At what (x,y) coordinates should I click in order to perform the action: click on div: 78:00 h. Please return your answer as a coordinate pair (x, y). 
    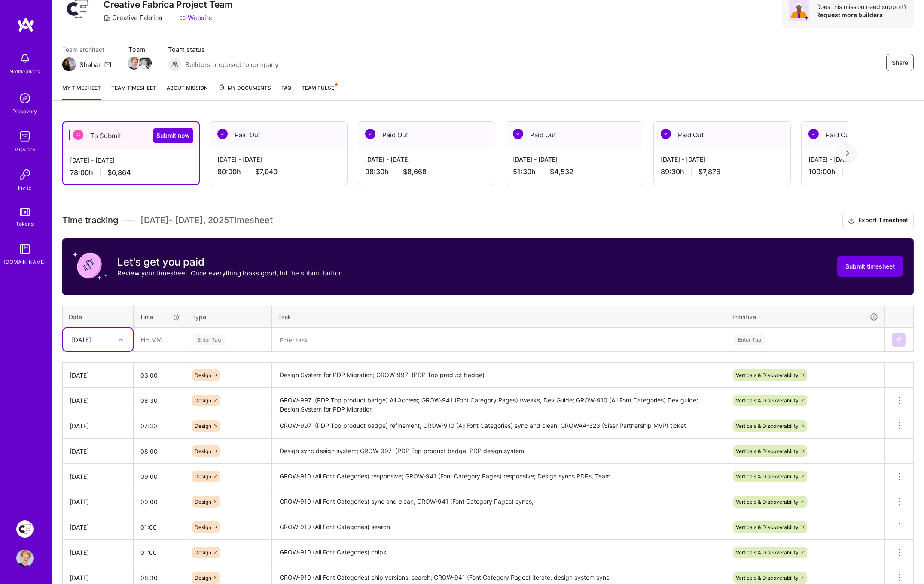
    Looking at the image, I should click on (131, 172).